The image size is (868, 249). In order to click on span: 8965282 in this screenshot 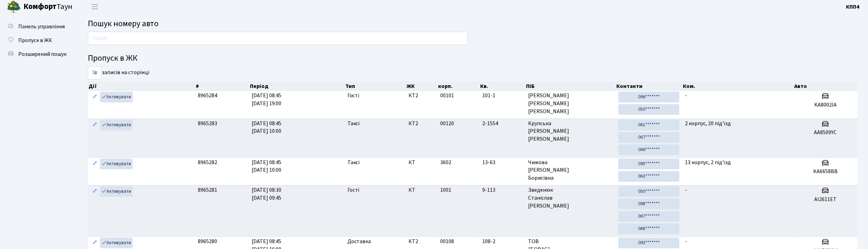, I will do `click(208, 163)`.